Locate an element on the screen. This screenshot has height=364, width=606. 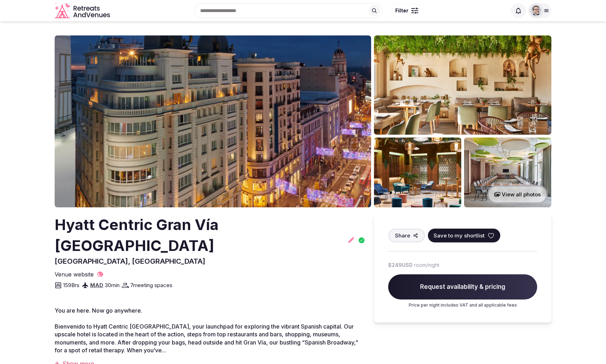
span: Share is located at coordinates (402, 235).